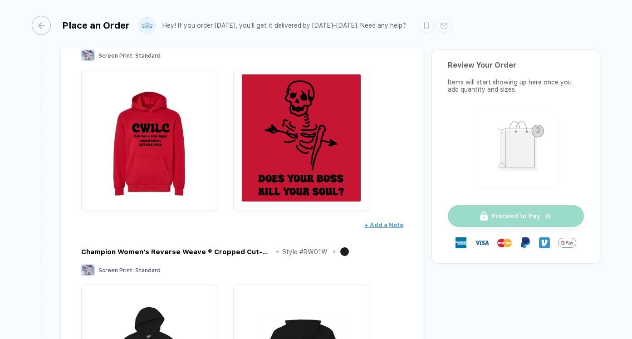  Describe the element at coordinates (96, 25) in the screenshot. I see `div: Place an Order` at that location.